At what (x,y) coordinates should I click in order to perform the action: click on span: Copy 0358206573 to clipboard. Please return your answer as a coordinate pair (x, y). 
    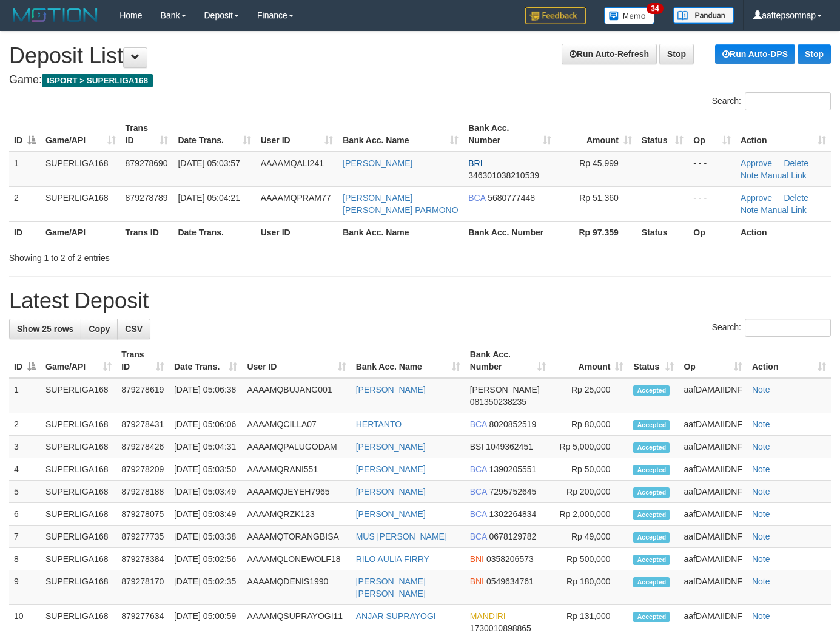
    Looking at the image, I should click on (510, 559).